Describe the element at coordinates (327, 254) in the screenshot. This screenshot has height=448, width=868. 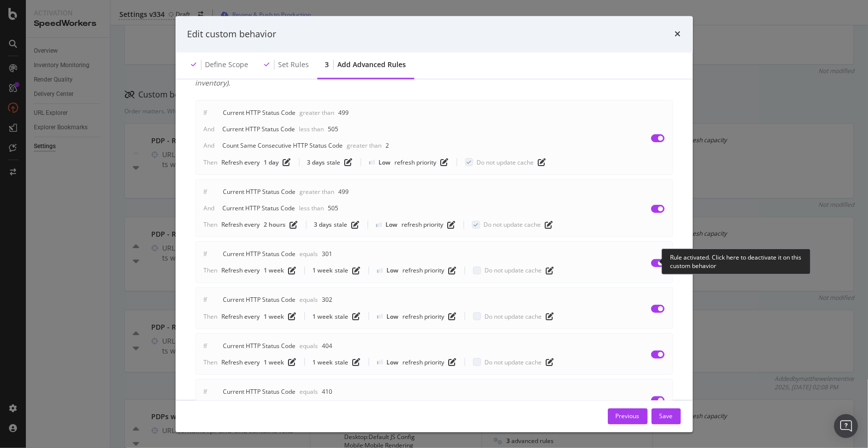
I see `div: 301` at that location.